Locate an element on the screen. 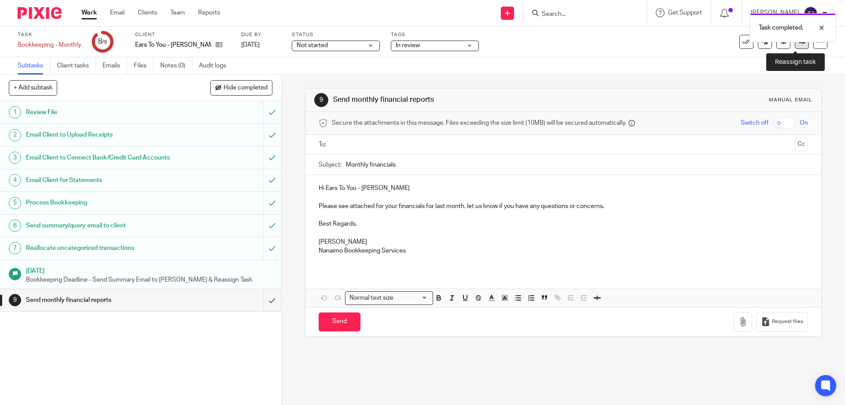  button: Request files is located at coordinates (782, 321).